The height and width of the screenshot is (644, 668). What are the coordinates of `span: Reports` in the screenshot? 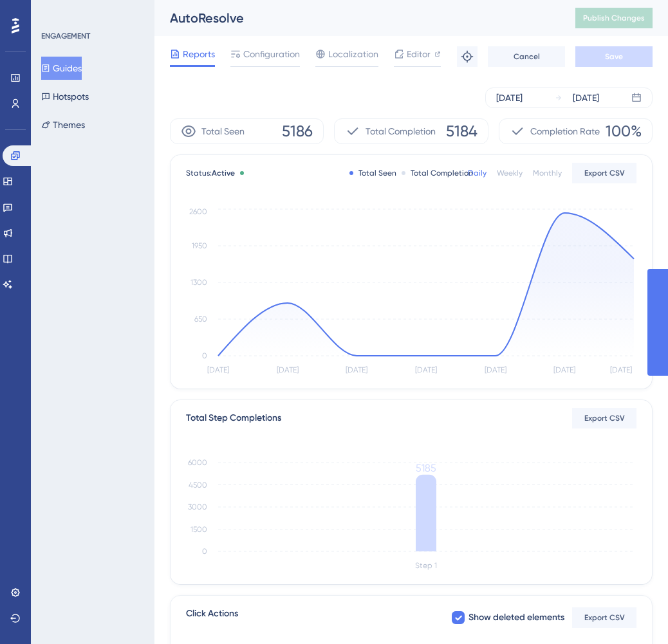 It's located at (199, 54).